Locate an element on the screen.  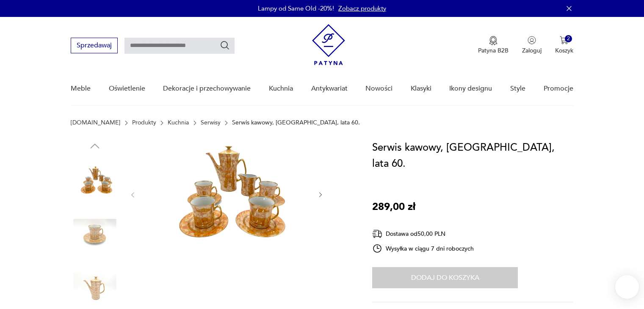
div: Wysyłka w ciągu 7 dni roboczych is located at coordinates (423, 249).